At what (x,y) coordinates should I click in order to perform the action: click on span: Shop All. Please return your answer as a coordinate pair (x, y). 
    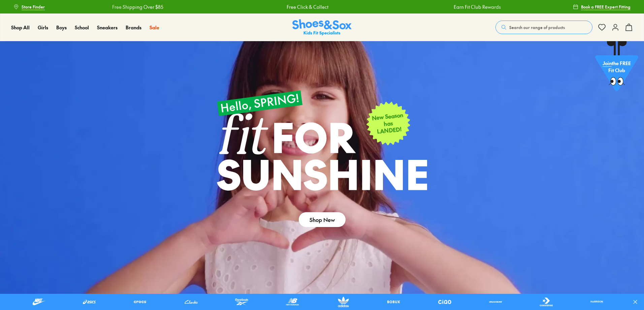
    Looking at the image, I should click on (20, 28).